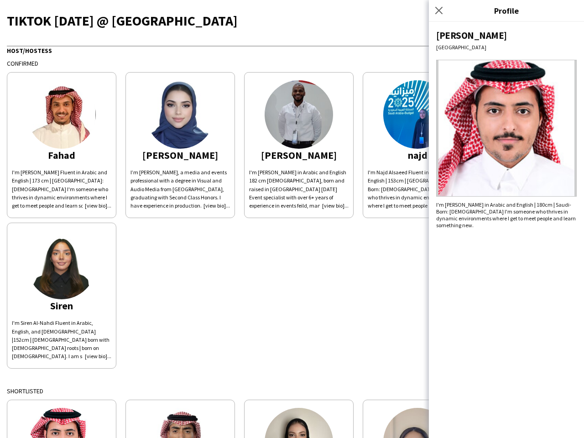 The width and height of the screenshot is (584, 438). I want to click on img: thumb-6888ae0939b58.jpg, so click(299, 115).